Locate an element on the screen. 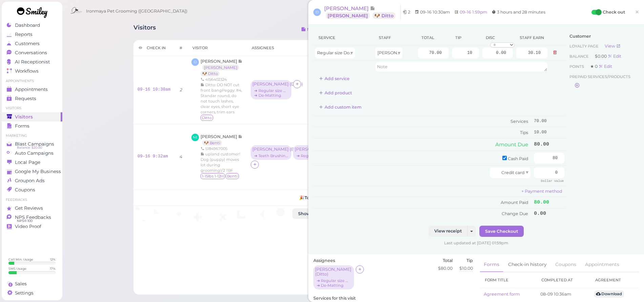  th: Staff is located at coordinates (395, 38).